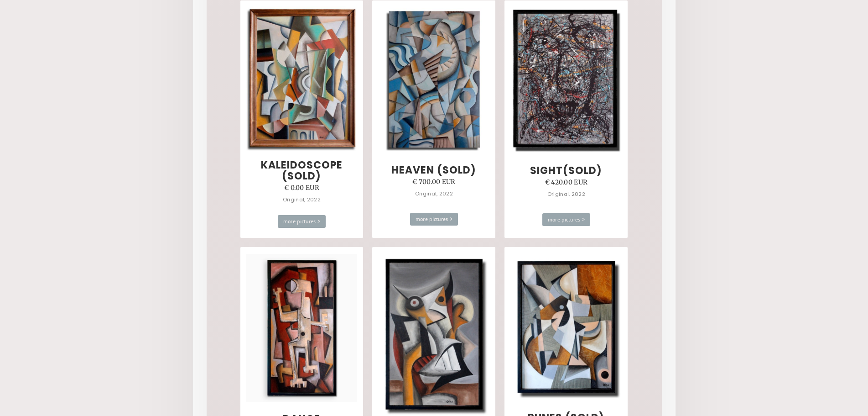  I want to click on h3: kaleidoscope (SOLD), so click(302, 171).